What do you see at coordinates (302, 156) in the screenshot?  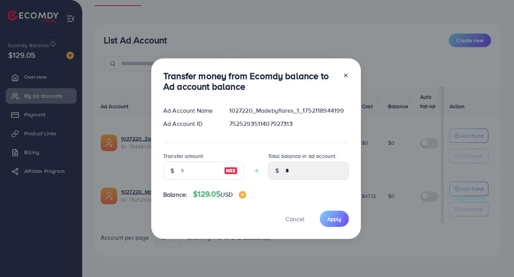 I see `label: Total balance in ad account` at bounding box center [302, 156].